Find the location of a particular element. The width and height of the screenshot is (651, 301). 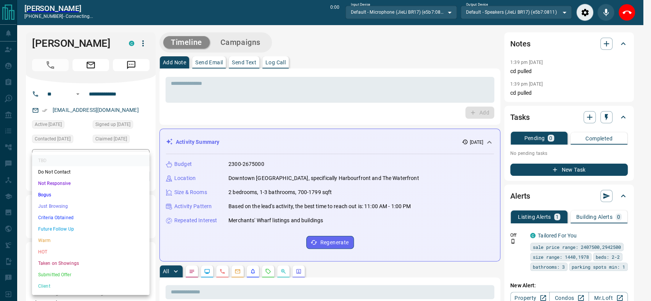

li: Criteria Obtained is located at coordinates (91, 218).